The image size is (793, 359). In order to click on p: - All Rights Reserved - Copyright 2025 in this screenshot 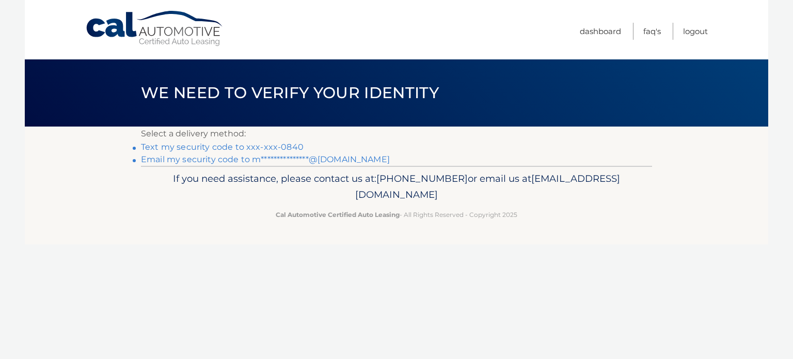, I will do `click(397, 214)`.